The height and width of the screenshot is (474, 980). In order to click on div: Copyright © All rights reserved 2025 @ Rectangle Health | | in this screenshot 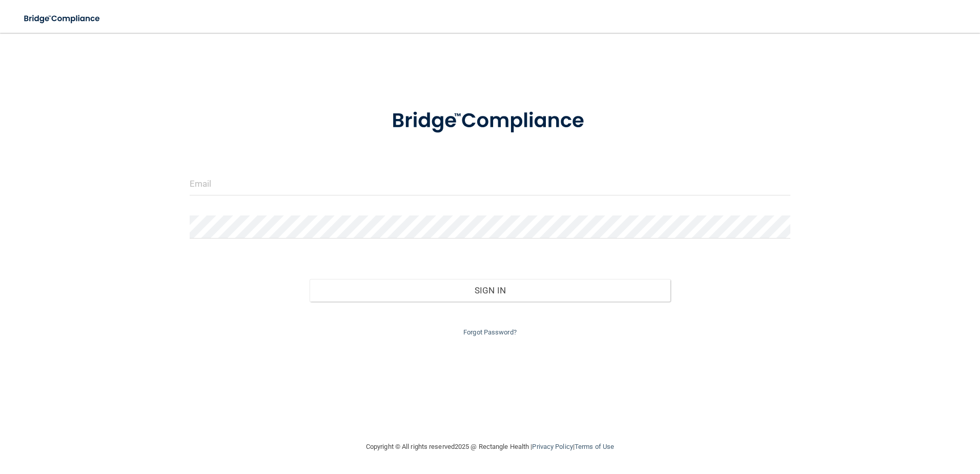, I will do `click(490, 447)`.